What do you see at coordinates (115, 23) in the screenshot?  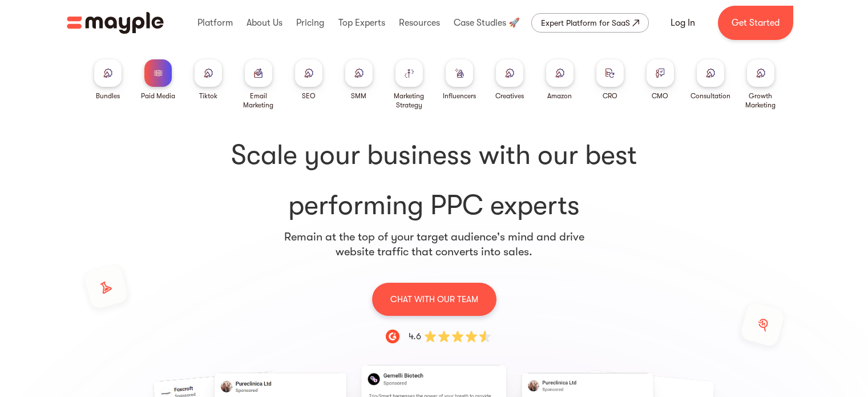 I see `img: Mayple logo` at bounding box center [115, 23].